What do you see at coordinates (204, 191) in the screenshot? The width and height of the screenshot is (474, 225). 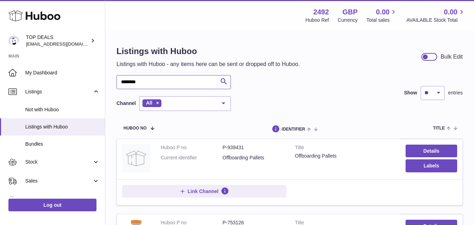 I see `button: Link Channel` at bounding box center [204, 191].